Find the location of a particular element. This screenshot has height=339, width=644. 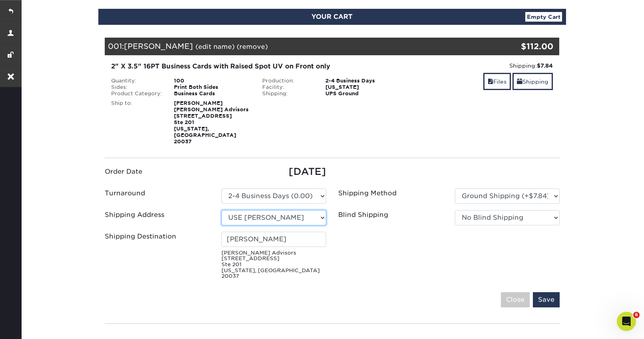

div: Facility: is located at coordinates (288, 87).